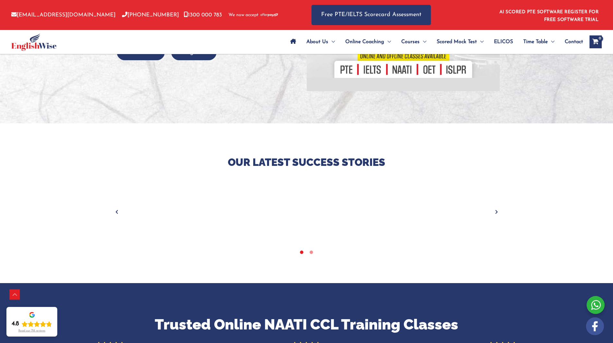 This screenshot has height=343, width=613. What do you see at coordinates (364, 42) in the screenshot?
I see `span: Online Coaching` at bounding box center [364, 42].